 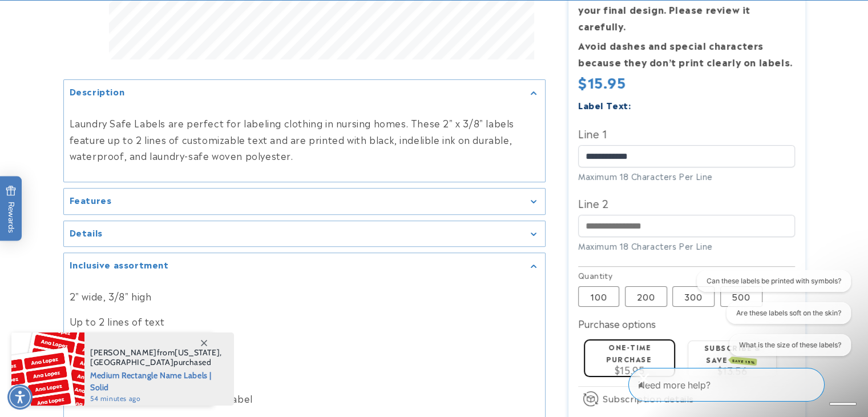 What do you see at coordinates (304, 372) in the screenshot?
I see `p: Round edges to prevent peeling` at bounding box center [304, 372].